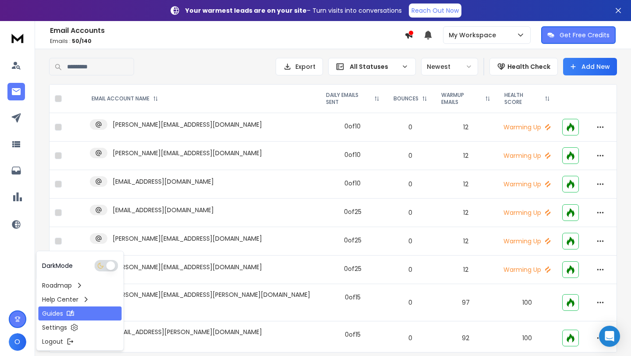 The height and width of the screenshot is (356, 631). Describe the element at coordinates (435, 11) in the screenshot. I see `a: Reach Out Now` at that location.